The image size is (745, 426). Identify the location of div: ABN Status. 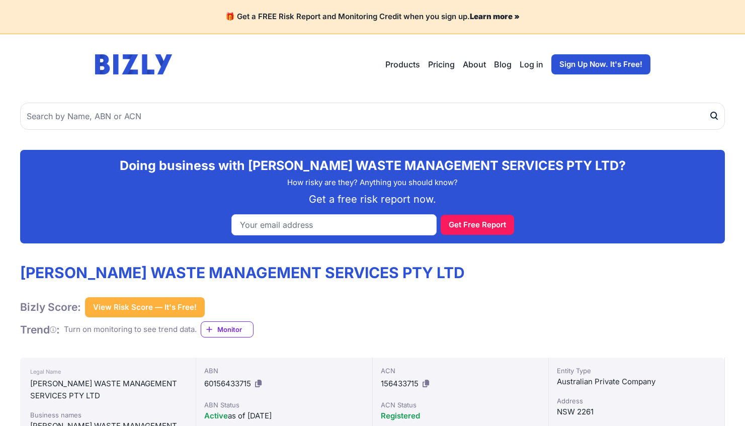
(284, 405).